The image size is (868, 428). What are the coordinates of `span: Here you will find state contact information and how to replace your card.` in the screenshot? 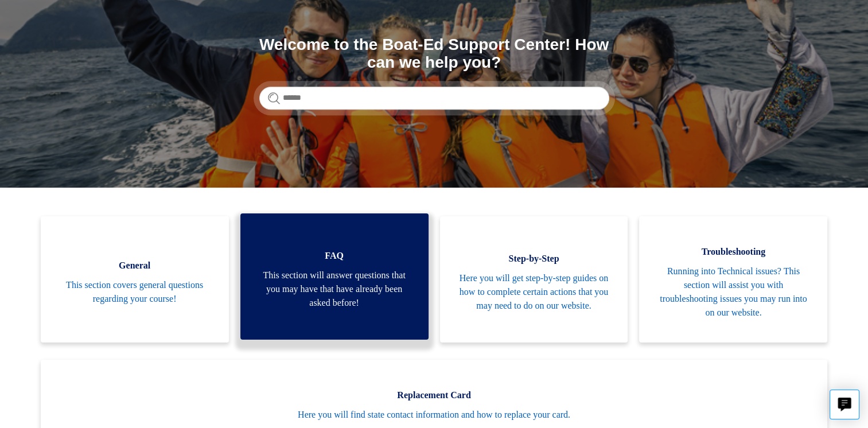 It's located at (434, 415).